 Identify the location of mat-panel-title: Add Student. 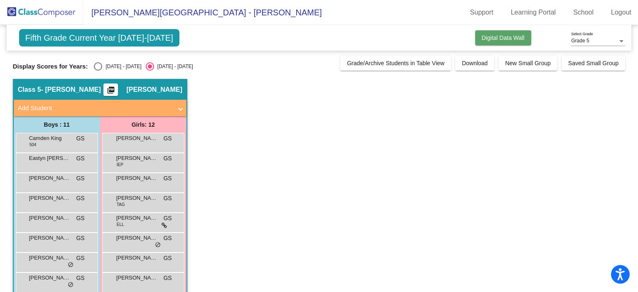
(95, 108).